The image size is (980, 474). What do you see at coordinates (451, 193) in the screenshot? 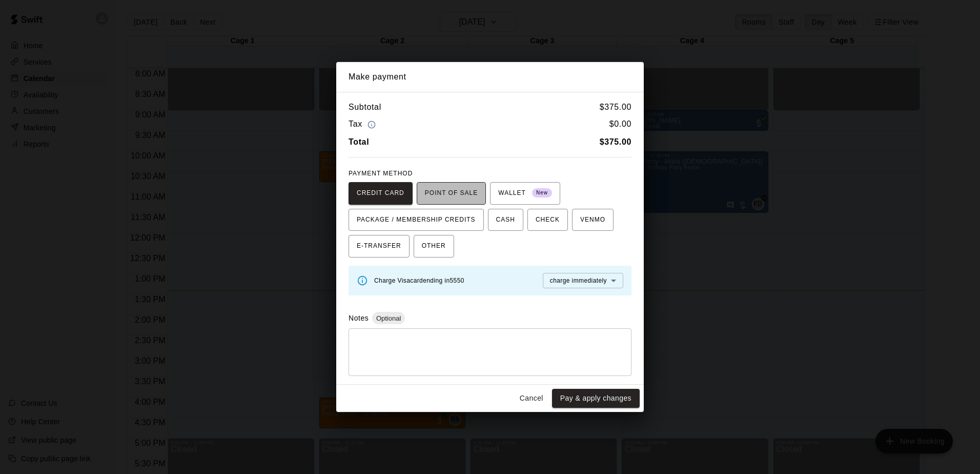
I see `span: POINT OF SALE` at bounding box center [451, 193].